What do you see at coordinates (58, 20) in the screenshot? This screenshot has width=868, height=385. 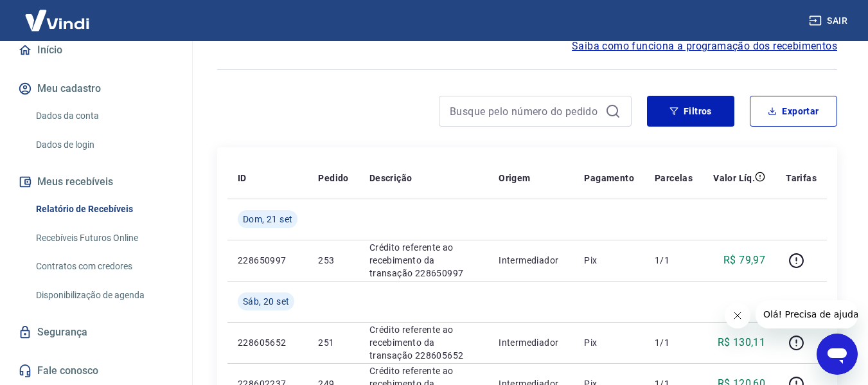 I see `img: Vindi` at bounding box center [58, 20].